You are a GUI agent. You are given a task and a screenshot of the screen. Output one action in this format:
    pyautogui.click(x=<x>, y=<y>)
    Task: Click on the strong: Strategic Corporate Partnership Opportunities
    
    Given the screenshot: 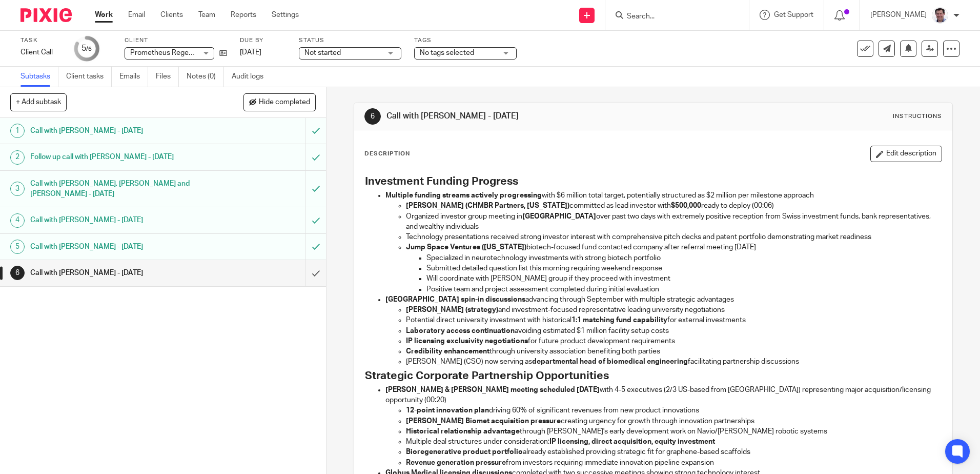 What is the action you would take?
    pyautogui.click(x=487, y=375)
    